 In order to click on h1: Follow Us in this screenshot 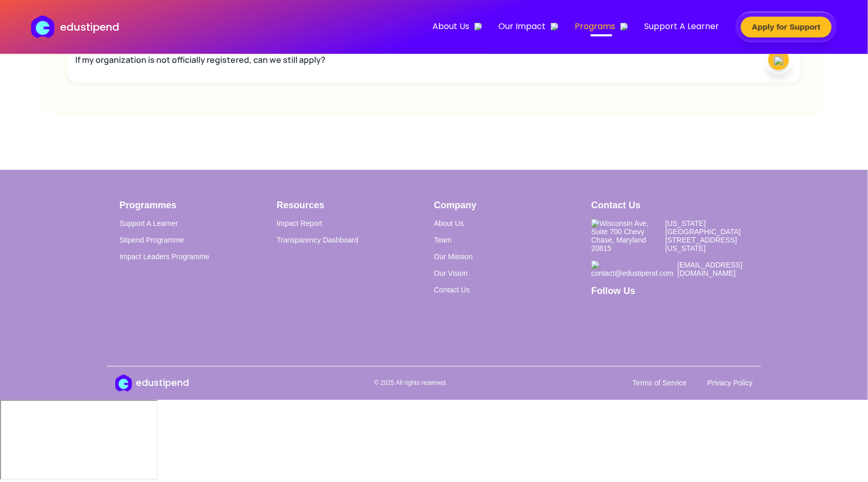, I will do `click(670, 291)`.